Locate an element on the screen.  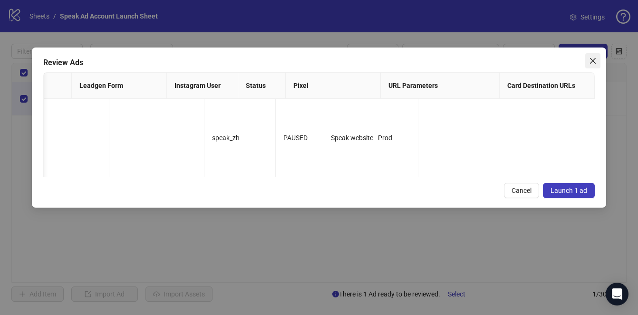
button: Close is located at coordinates (593, 61).